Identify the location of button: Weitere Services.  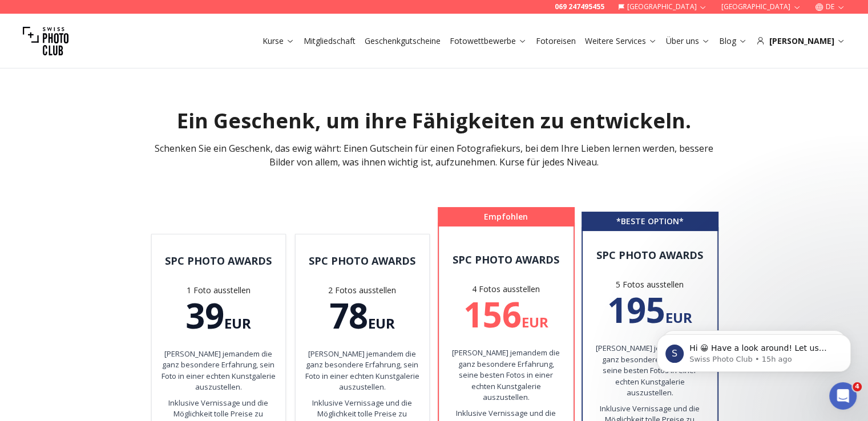
(621, 41).